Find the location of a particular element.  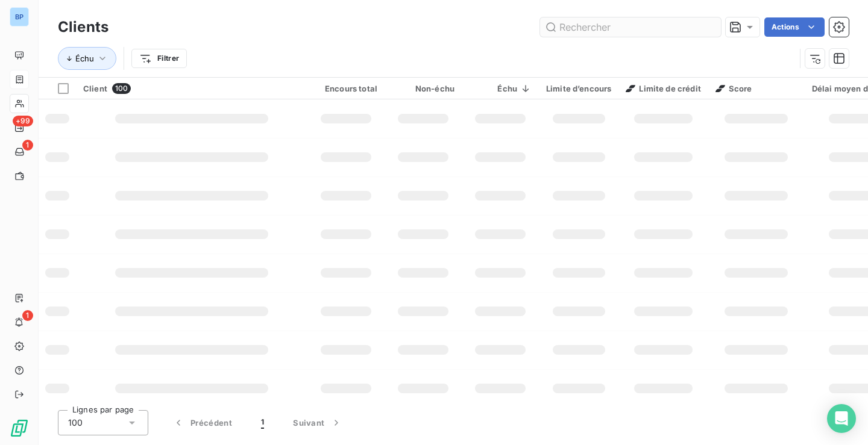

div: Non-échu is located at coordinates (424, 89).